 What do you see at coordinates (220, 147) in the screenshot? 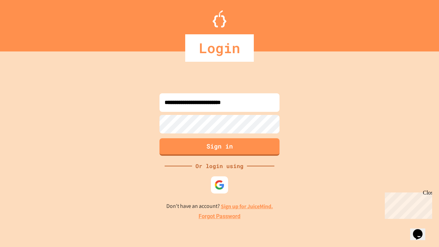
I see `button: Sign in` at bounding box center [220, 147].